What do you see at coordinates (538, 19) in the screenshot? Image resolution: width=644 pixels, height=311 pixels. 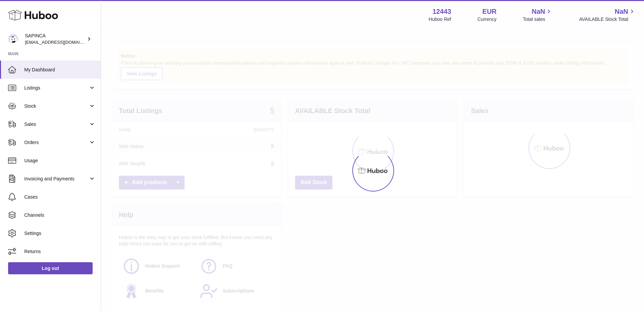 I see `span: Total sales` at bounding box center [538, 19].